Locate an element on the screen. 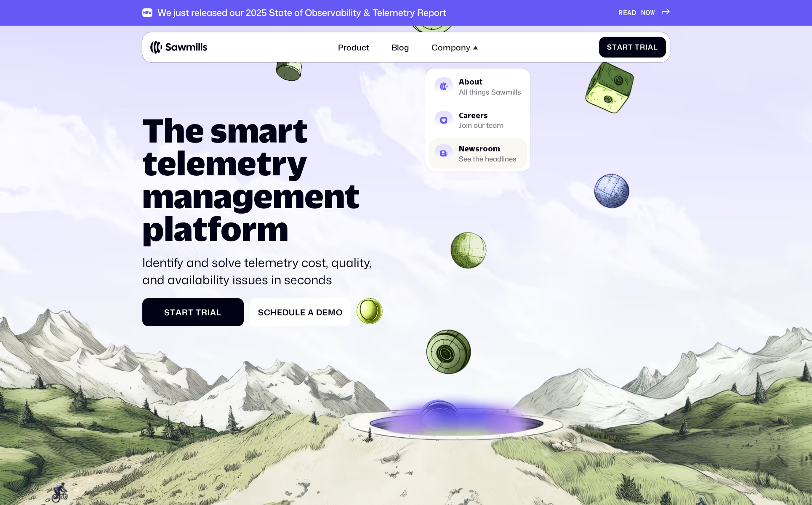  a: Product is located at coordinates (353, 47).